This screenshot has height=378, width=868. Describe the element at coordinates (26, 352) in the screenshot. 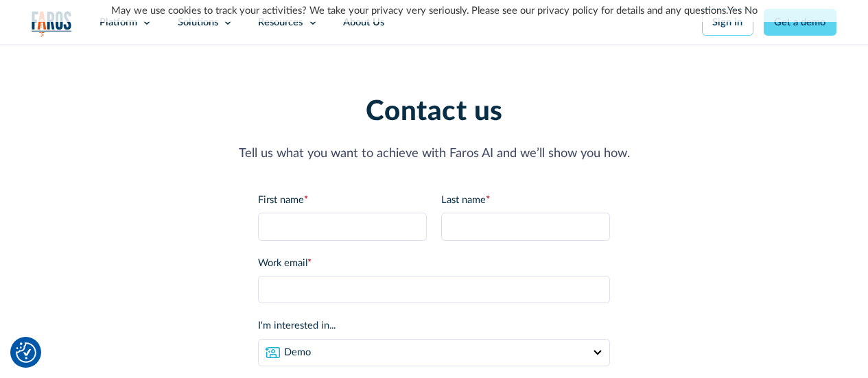

I see `img: Revisit consent button` at that location.